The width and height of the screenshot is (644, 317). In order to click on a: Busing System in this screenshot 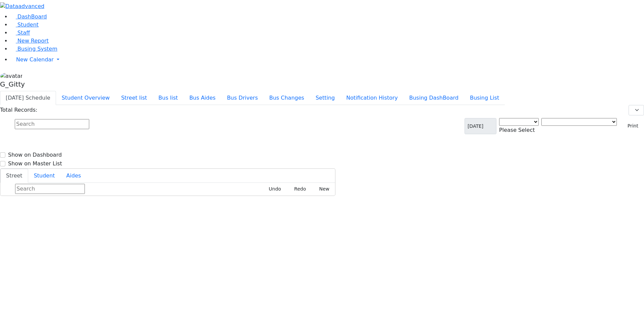, I will do `click(33, 48)`.